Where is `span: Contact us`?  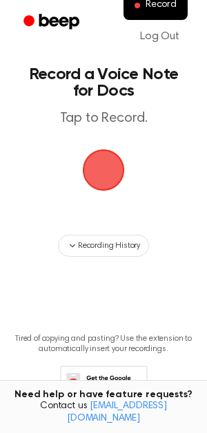
span: Contact us is located at coordinates (103, 413).